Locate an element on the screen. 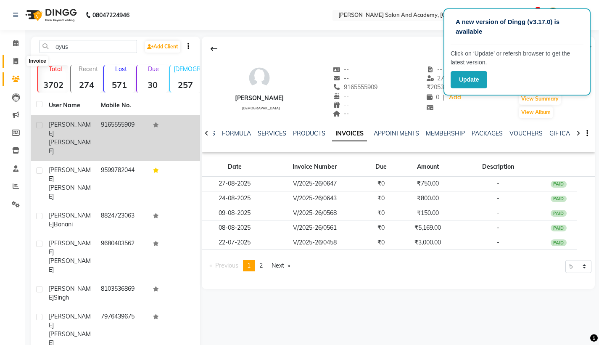 The height and width of the screenshot is (345, 599). td: V/2025-26/0647 is located at coordinates (315, 184).